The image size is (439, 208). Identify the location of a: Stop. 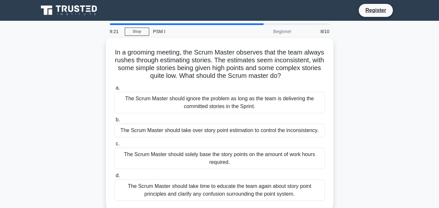
(137, 32).